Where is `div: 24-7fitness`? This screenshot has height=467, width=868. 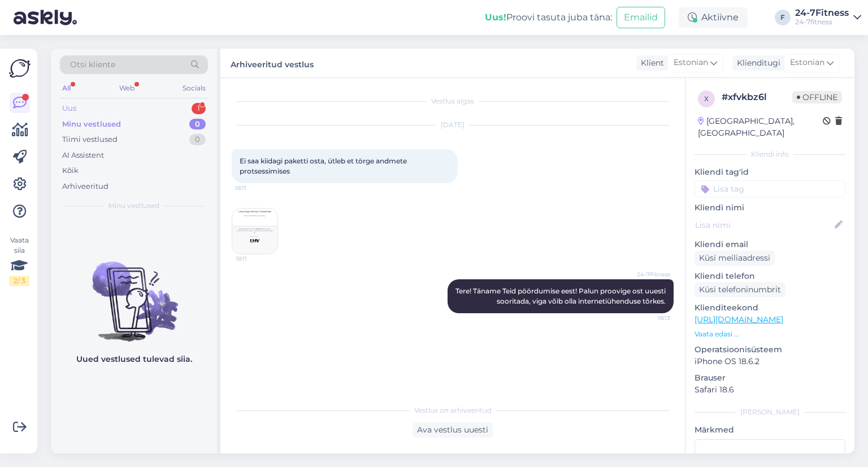
div: 24-7fitness is located at coordinates (821, 22).